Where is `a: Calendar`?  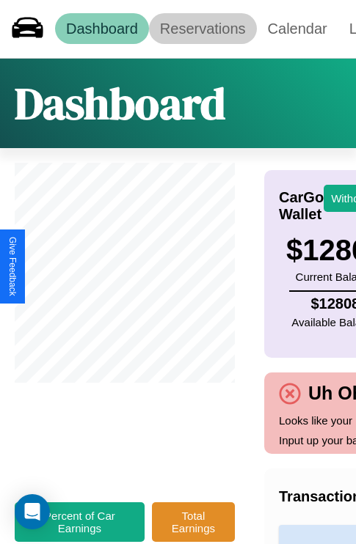 a: Calendar is located at coordinates (297, 29).